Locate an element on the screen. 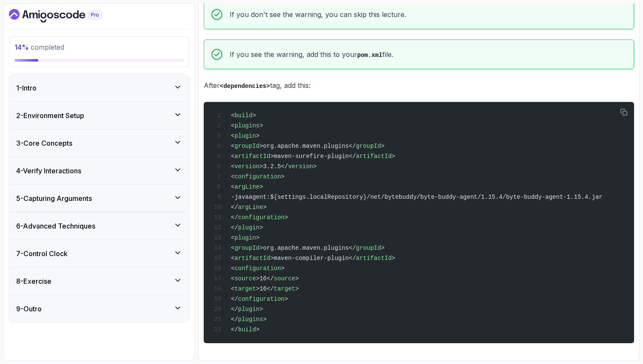 This screenshot has height=364, width=643. button: 3-Core Concepts is located at coordinates (99, 143).